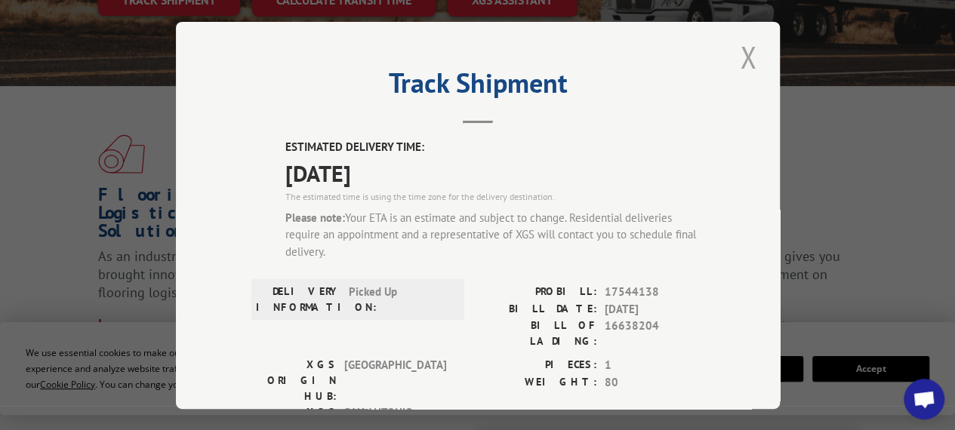 The width and height of the screenshot is (955, 430). Describe the element at coordinates (924, 399) in the screenshot. I see `a: Open chat` at that location.